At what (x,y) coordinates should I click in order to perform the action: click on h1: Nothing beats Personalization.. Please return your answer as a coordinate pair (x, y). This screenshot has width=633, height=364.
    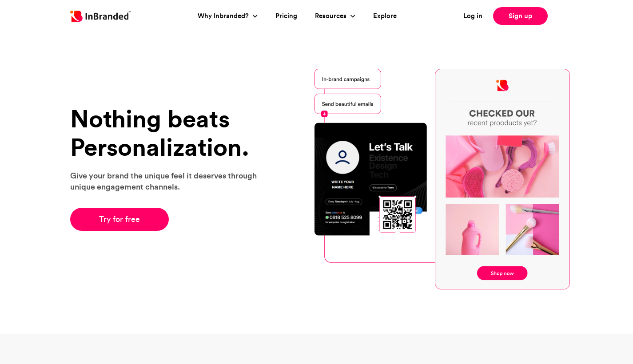
    Looking at the image, I should click on (169, 133).